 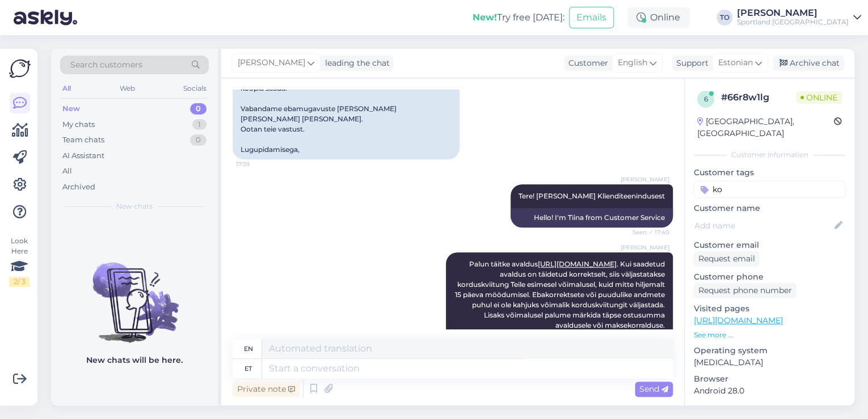 What do you see at coordinates (769, 391) in the screenshot?
I see `p: Android 28.0` at bounding box center [769, 391].